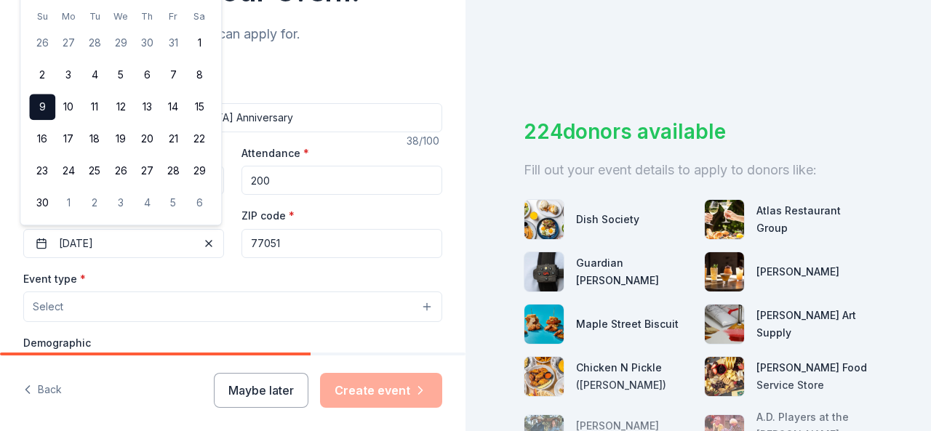 The height and width of the screenshot is (431, 931). What do you see at coordinates (814, 220) in the screenshot?
I see `div: Atlas Restaurant Group` at bounding box center [814, 220].